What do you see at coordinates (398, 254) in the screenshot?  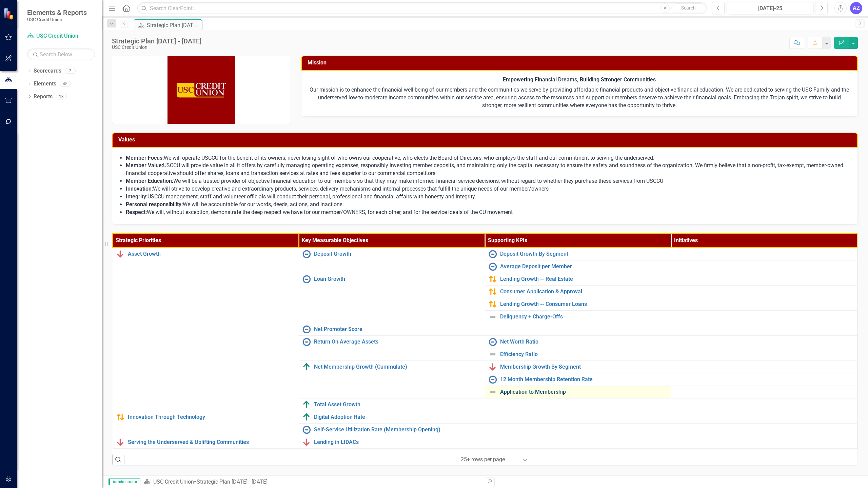 I see `a: Deposit Growth` at bounding box center [398, 254].